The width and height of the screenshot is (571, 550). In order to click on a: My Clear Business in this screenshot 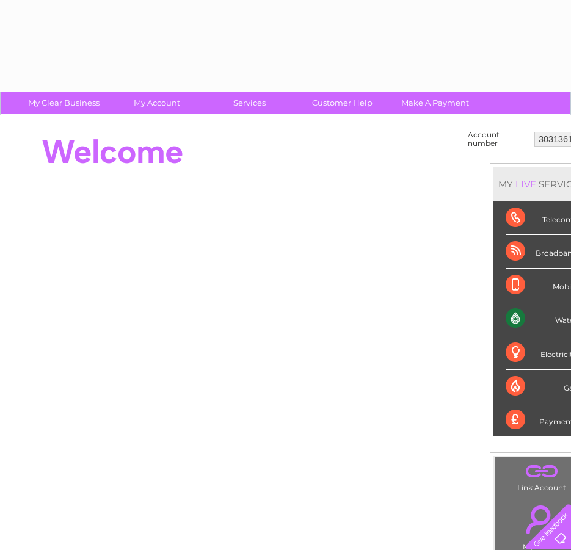, I will do `click(64, 103)`.